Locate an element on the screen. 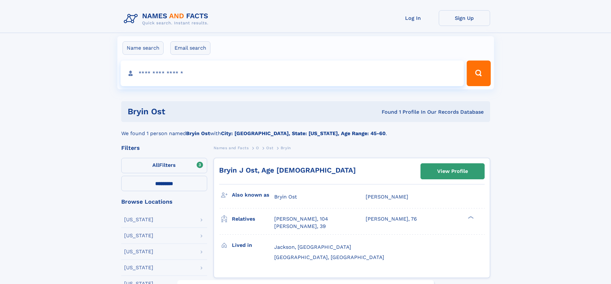  span: All is located at coordinates (155, 165).